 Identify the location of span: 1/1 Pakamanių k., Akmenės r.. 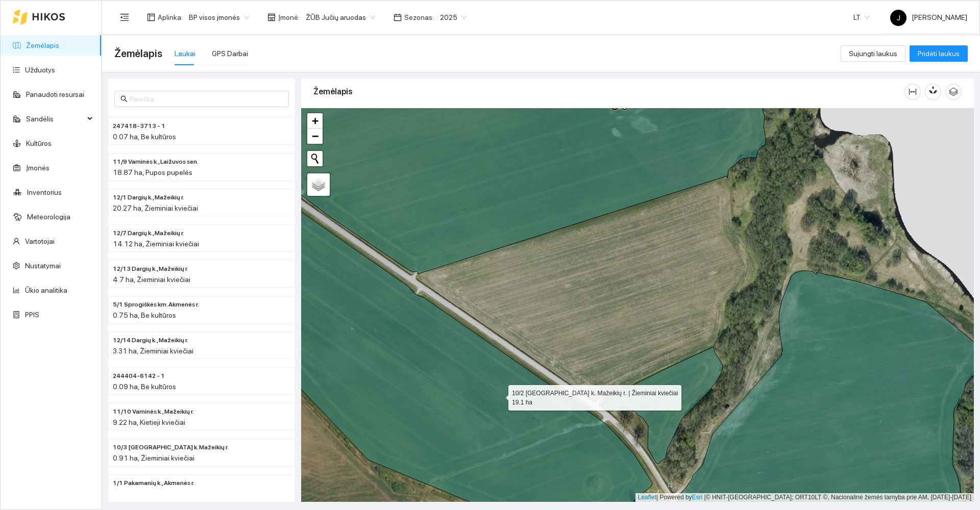
(154, 483).